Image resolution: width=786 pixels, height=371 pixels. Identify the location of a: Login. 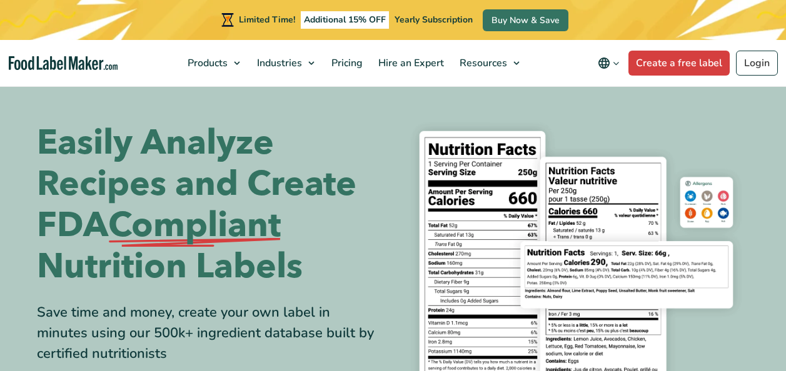
(756, 63).